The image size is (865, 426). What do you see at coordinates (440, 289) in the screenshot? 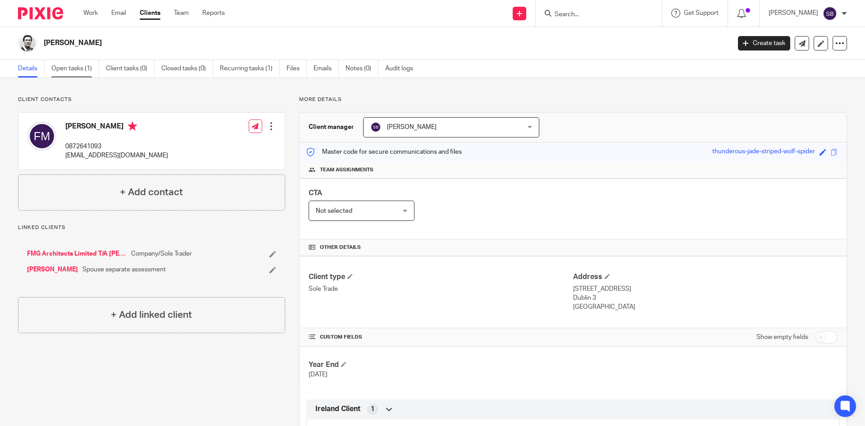
I see `p: Sole Trade` at bounding box center [440, 289].